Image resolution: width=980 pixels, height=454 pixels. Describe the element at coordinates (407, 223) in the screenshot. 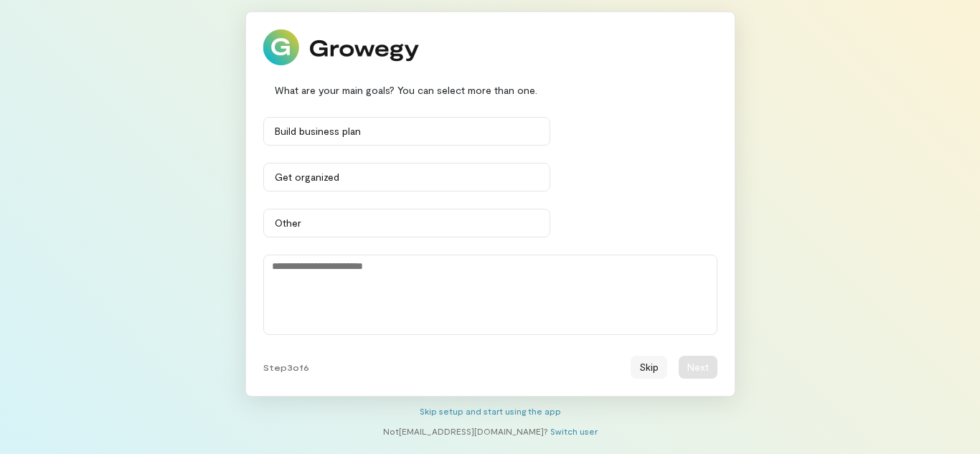

I see `div: Other` at that location.